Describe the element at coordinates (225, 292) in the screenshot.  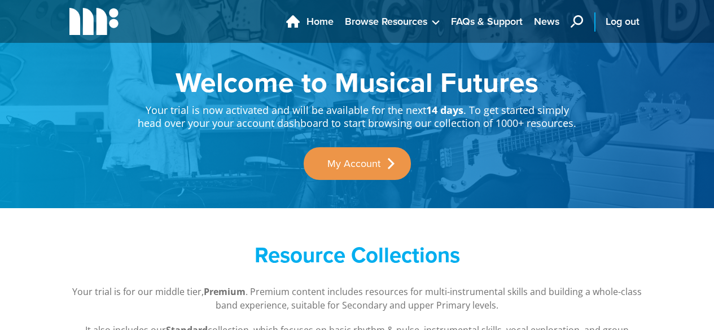
I see `strong: Premium` at that location.